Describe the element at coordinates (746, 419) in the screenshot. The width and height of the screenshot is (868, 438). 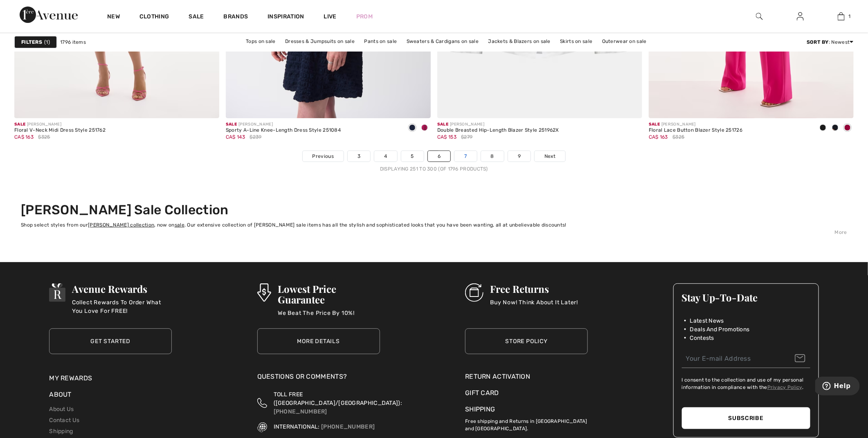
I see `button: Subscribe` at that location.